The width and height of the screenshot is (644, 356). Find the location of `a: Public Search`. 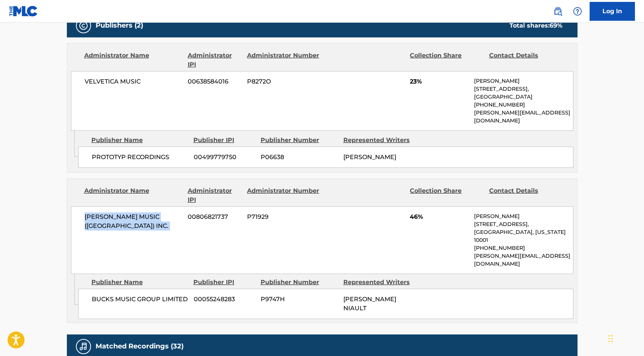

a: Public Search is located at coordinates (558, 11).